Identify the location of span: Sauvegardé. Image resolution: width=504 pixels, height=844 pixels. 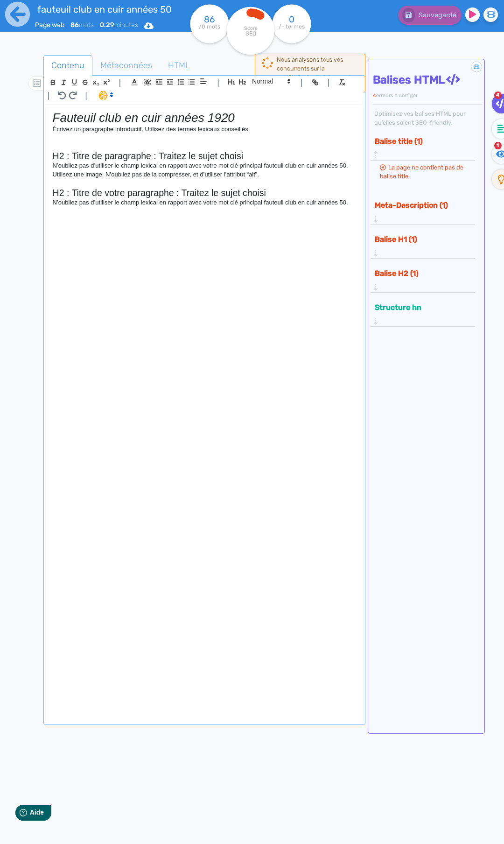
(437, 15).